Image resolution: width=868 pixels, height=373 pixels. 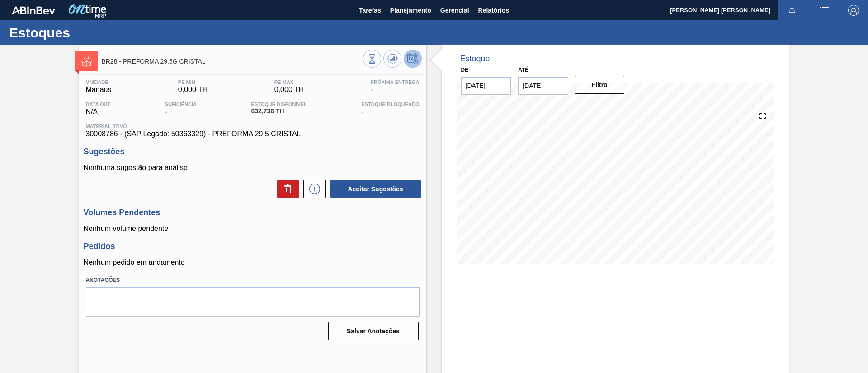 I want to click on button: Atualizar Gráfico, so click(x=393, y=58).